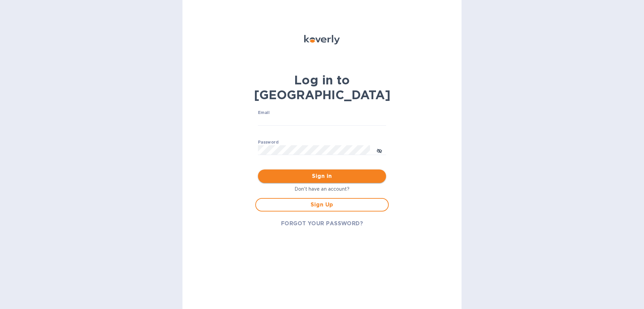 Image resolution: width=644 pixels, height=309 pixels. I want to click on button: Sign Up, so click(322, 205).